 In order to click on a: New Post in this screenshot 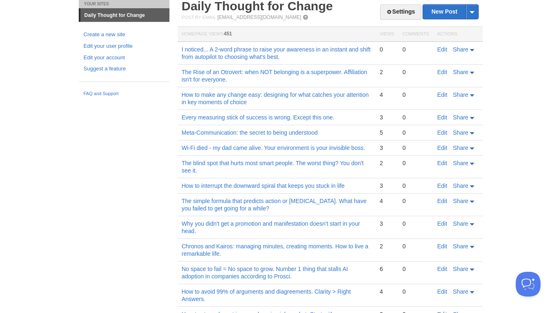, I will do `click(450, 12)`.